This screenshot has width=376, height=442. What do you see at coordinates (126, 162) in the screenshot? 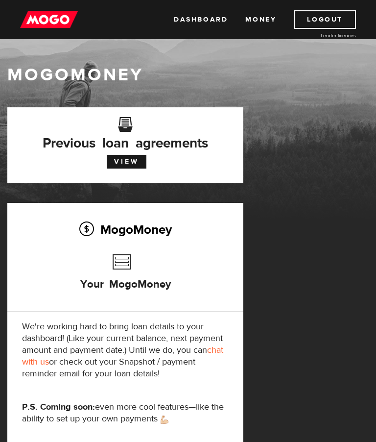
I see `a: View` at bounding box center [126, 162].